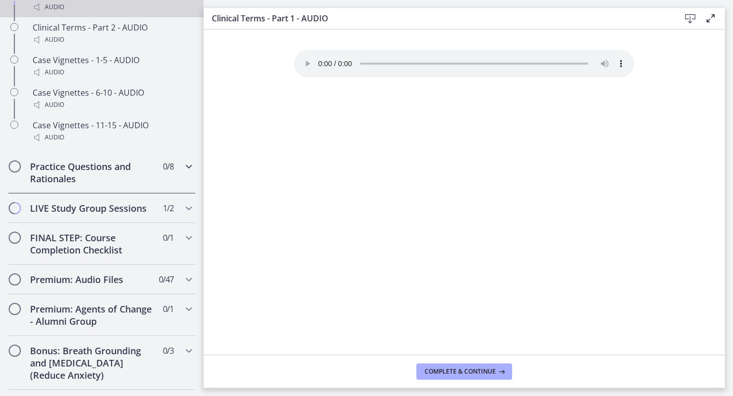 This screenshot has height=396, width=733. What do you see at coordinates (112, 131) in the screenshot?
I see `div: Case Vignettes - 11-15 - AUDIO` at bounding box center [112, 131].